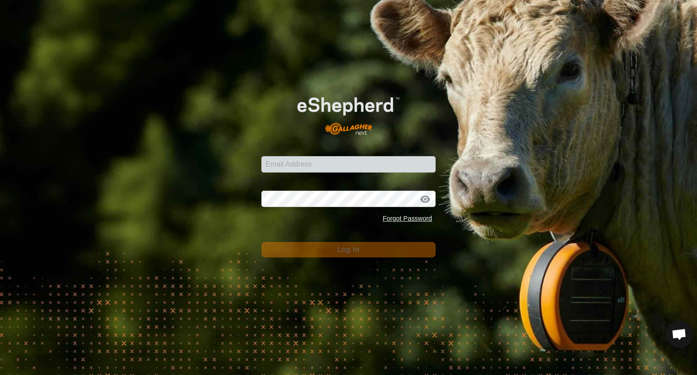 The image size is (697, 375). I want to click on button: Log In, so click(349, 250).